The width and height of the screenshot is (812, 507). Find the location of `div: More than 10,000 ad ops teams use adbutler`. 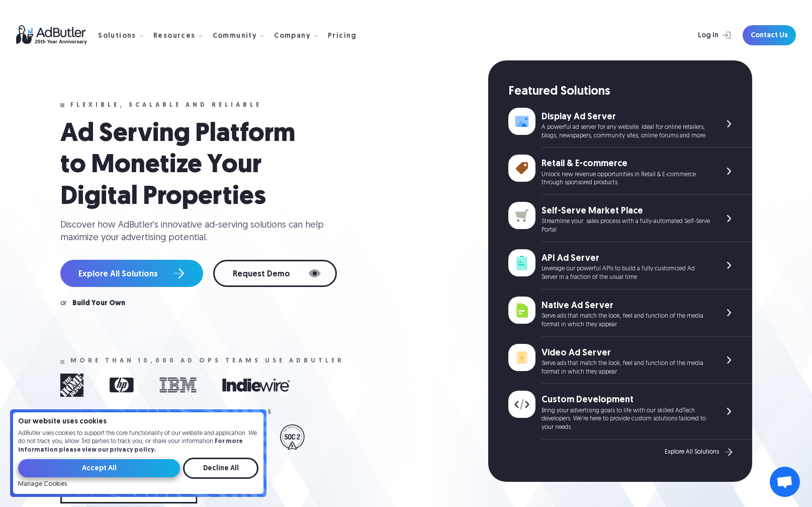

div: More than 10,000 ad ops teams use adbutler is located at coordinates (207, 361).